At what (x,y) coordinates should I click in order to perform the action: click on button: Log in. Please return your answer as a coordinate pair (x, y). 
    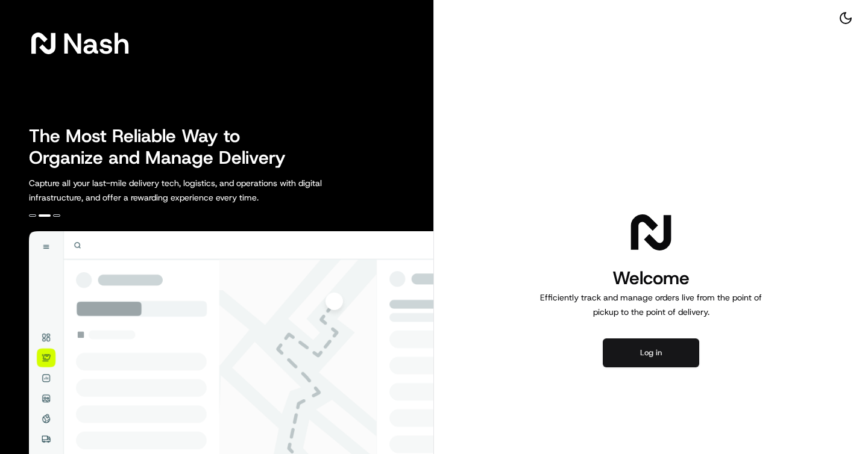
    Looking at the image, I should click on (651, 353).